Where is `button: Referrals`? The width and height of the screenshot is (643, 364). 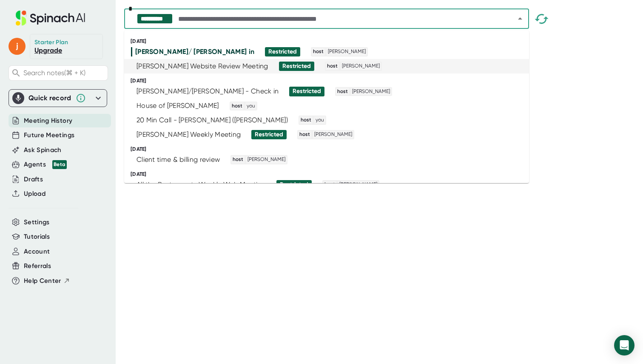 button: Referrals is located at coordinates (38, 266).